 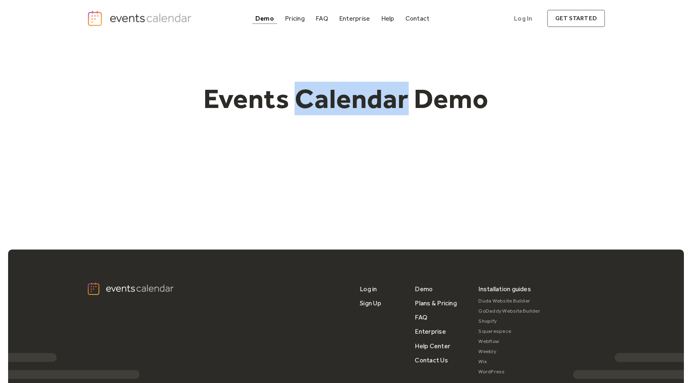 I want to click on div: Installation guides, so click(x=505, y=289).